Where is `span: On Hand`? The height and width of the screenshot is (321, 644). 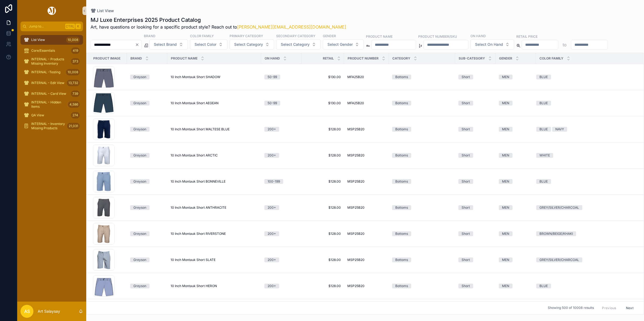
span: On Hand is located at coordinates (272, 58).